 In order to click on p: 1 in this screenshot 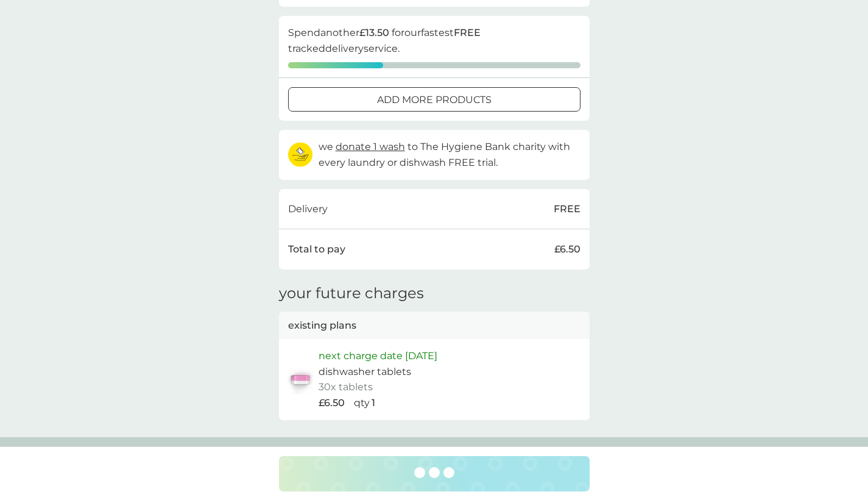, I will do `click(373, 403)`.